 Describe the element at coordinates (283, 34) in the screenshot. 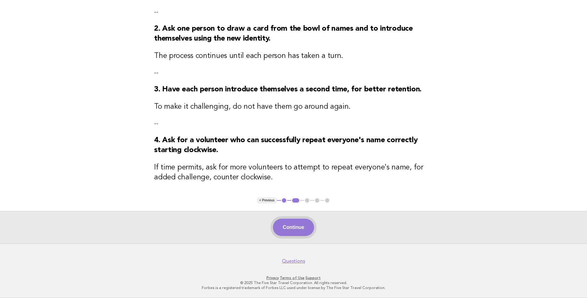

I see `strong: 2. Ask one person to draw a card from the bowl of names and to introduce themselves using the new...` at that location.